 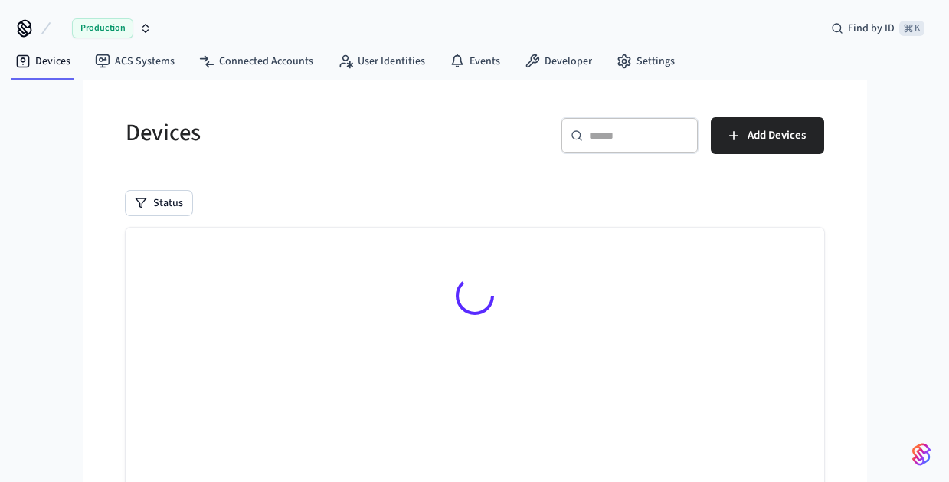 What do you see at coordinates (256, 61) in the screenshot?
I see `a: Connected Accounts` at bounding box center [256, 61].